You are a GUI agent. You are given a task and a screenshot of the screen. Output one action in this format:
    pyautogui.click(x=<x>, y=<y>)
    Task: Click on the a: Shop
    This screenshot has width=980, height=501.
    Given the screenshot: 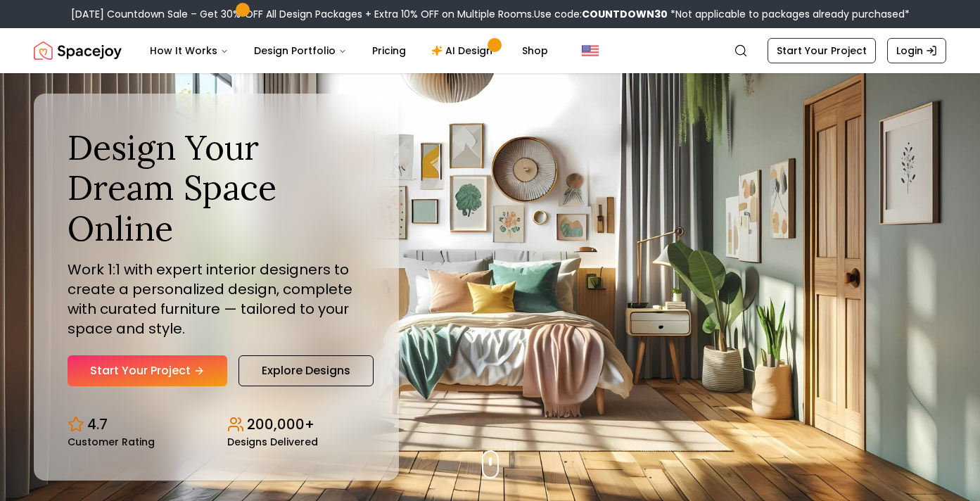 What is the action you would take?
    pyautogui.click(x=534, y=50)
    